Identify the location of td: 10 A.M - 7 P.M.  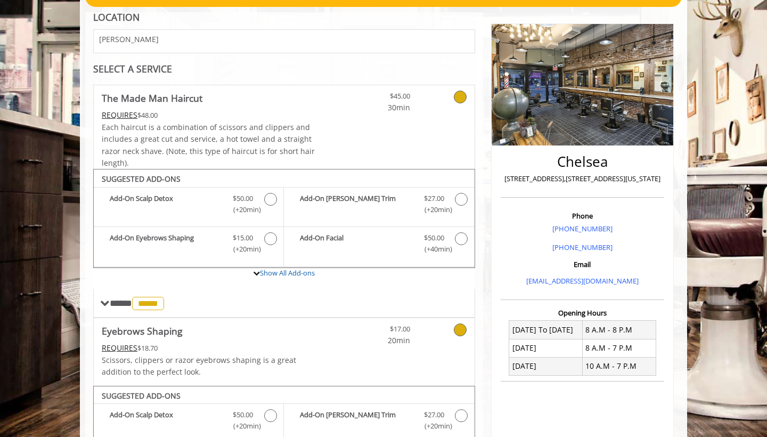
(619, 366).